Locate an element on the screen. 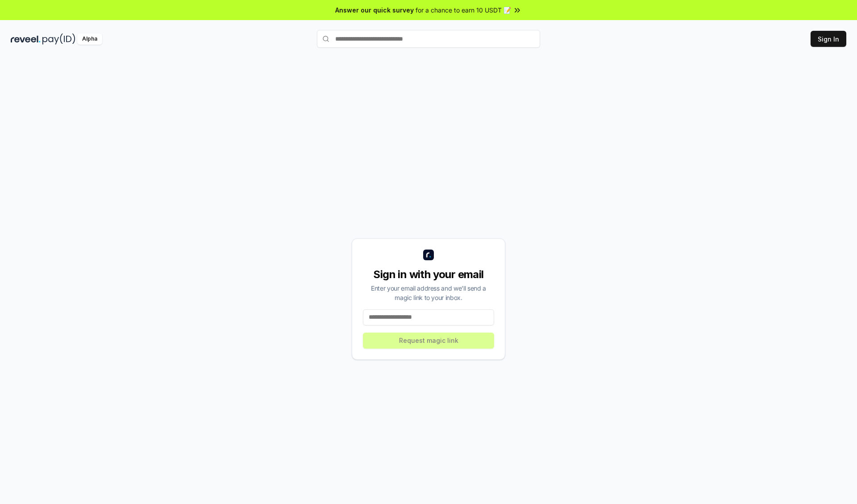 This screenshot has height=504, width=857. div: Sign in with your email is located at coordinates (429, 274).